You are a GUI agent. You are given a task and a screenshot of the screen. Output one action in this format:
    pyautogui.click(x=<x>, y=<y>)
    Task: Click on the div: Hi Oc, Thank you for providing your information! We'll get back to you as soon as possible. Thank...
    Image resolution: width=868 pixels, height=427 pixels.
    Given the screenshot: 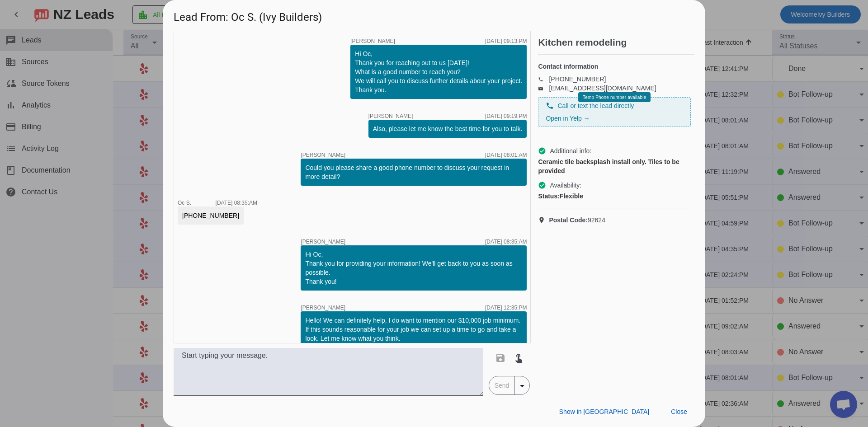 What is the action you would take?
    pyautogui.click(x=413, y=268)
    